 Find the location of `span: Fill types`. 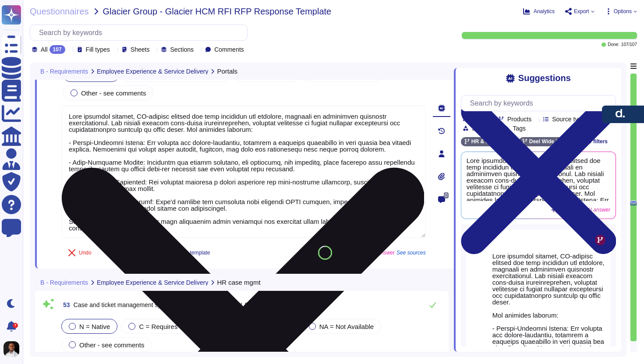

span: Fill types is located at coordinates (98, 49).